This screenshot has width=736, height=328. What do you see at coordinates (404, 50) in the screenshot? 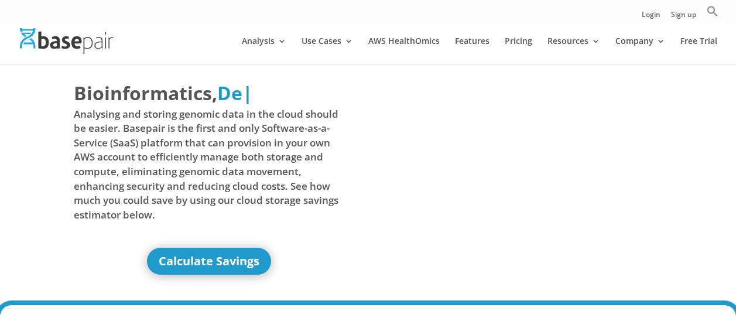
I see `a: AWS HealthOmics` at bounding box center [404, 50].